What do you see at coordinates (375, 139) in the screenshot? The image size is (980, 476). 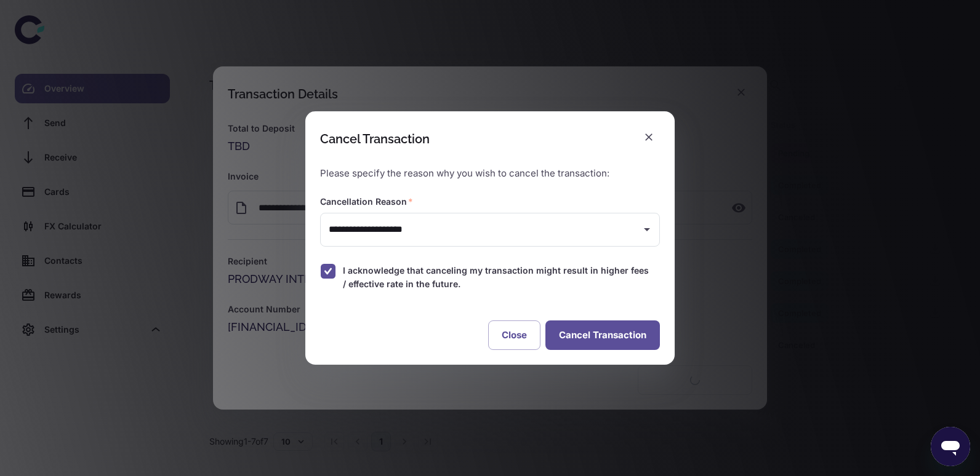 I see `div: Cancel Transaction` at bounding box center [375, 139].